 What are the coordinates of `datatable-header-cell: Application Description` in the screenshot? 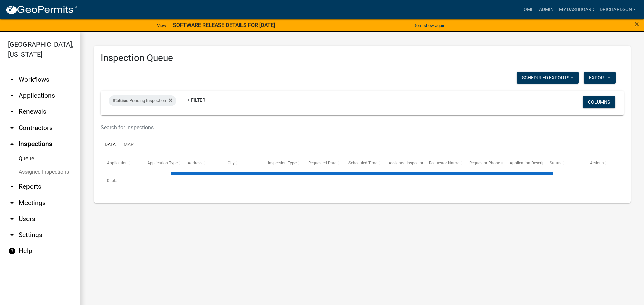 It's located at (523, 164).